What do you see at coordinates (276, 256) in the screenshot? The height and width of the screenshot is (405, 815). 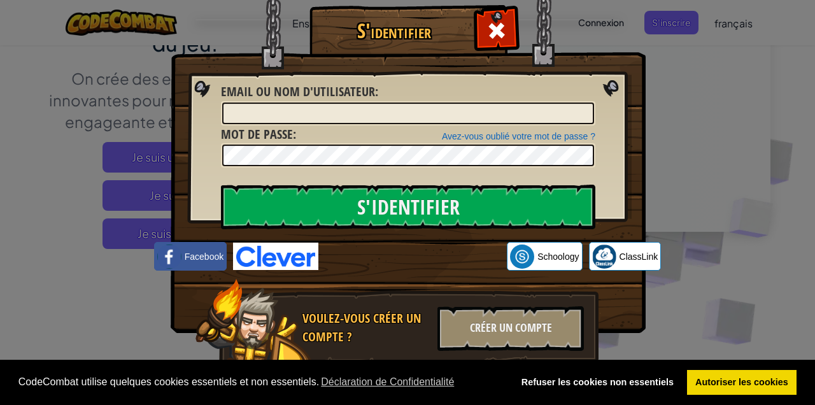 I see `img: clever-logo-blue.png` at bounding box center [276, 256].